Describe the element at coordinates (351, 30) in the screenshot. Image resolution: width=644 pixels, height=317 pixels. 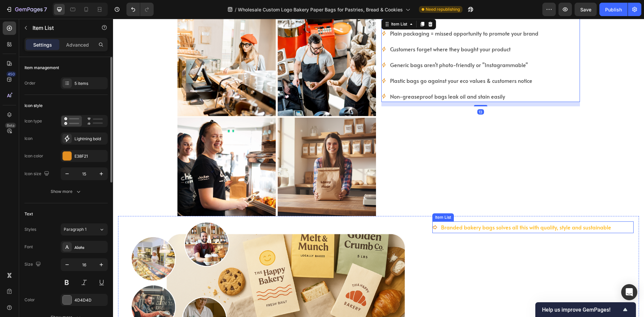
I see `p: Customers forget where they bought your product` at that location.